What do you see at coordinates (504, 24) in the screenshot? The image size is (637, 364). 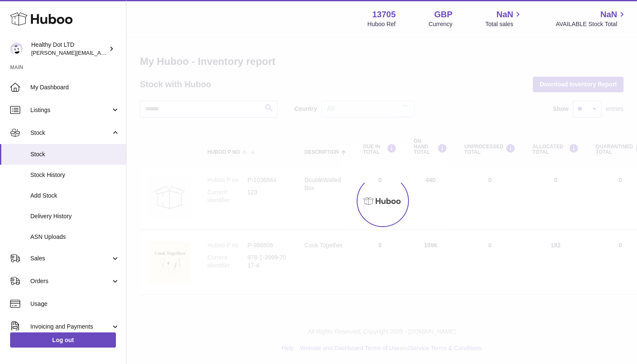 I see `span: Total sales` at bounding box center [504, 24].